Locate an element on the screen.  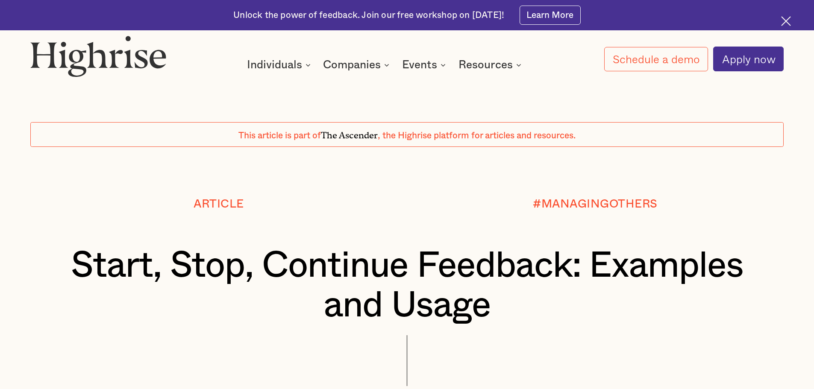
div: #MANAGINGOTHERS is located at coordinates (595, 204).